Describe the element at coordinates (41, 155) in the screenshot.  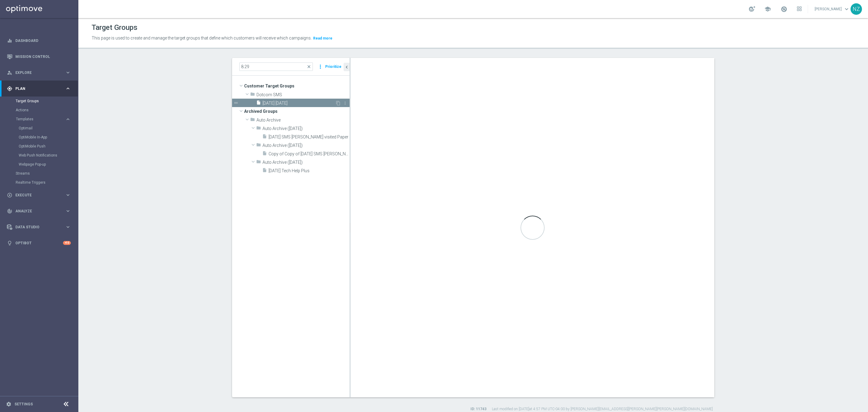
I see `a: Web Push Notifications` at that location.